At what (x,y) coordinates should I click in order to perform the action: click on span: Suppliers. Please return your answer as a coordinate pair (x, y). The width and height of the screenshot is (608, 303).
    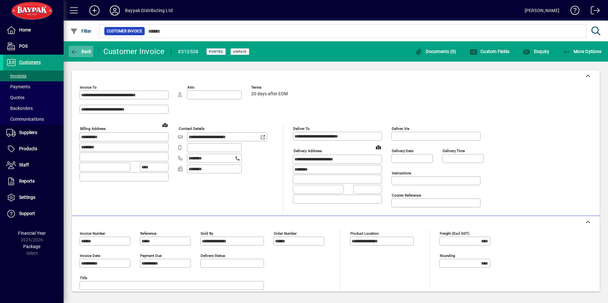
    Looking at the image, I should click on (28, 133).